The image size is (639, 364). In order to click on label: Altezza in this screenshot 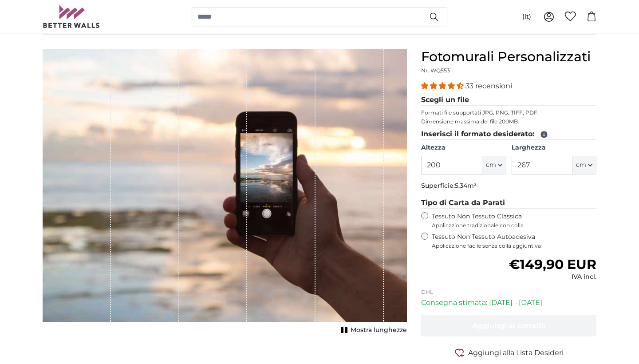, I will do `click(464, 148)`.